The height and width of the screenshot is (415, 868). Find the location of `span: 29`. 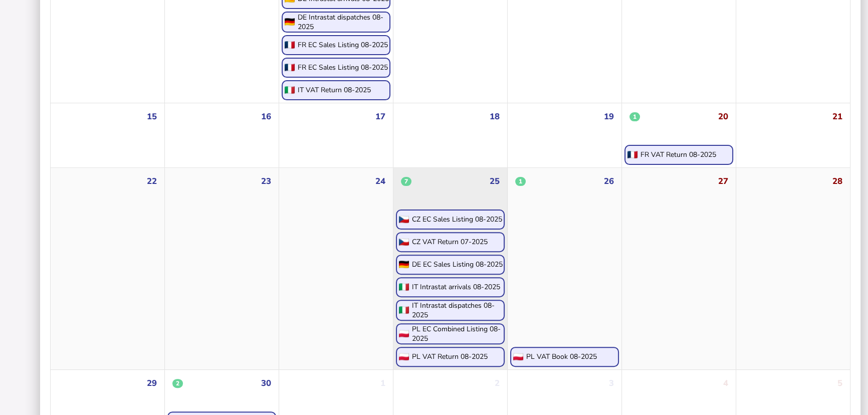

span: 29 is located at coordinates (152, 382).